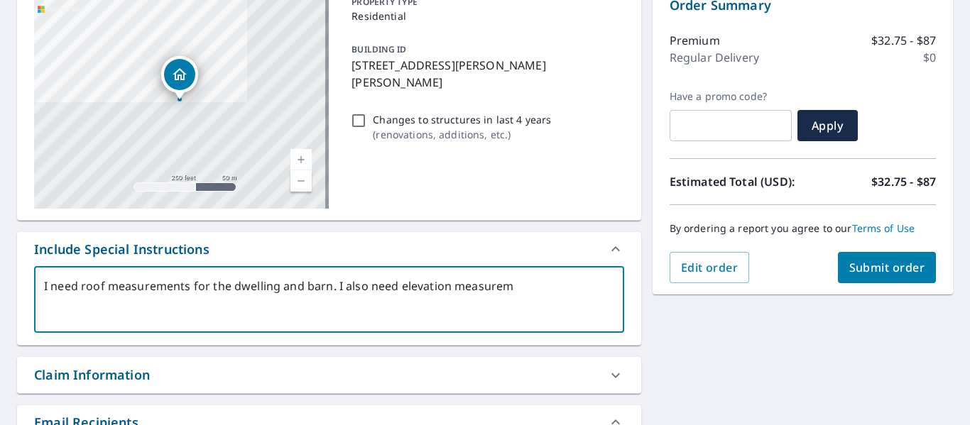 This screenshot has width=970, height=425. Describe the element at coordinates (329, 300) in the screenshot. I see `textarea: I need roof measurements for the dwelling and barn. I also need elevation measurem` at that location.